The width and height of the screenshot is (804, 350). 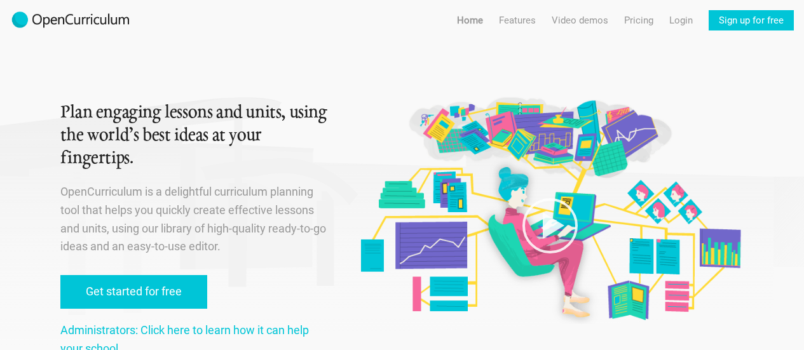 I want to click on a: Sign up for free, so click(x=751, y=20).